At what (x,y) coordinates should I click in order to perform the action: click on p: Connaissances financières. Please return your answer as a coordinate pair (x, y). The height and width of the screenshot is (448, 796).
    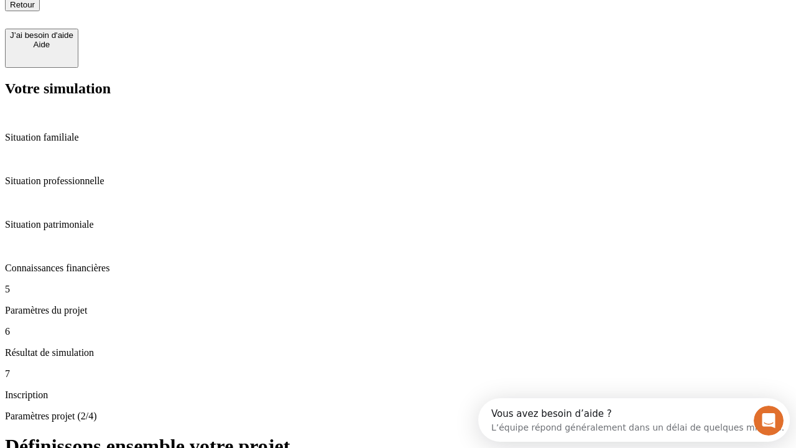
    Looking at the image, I should click on (398, 268).